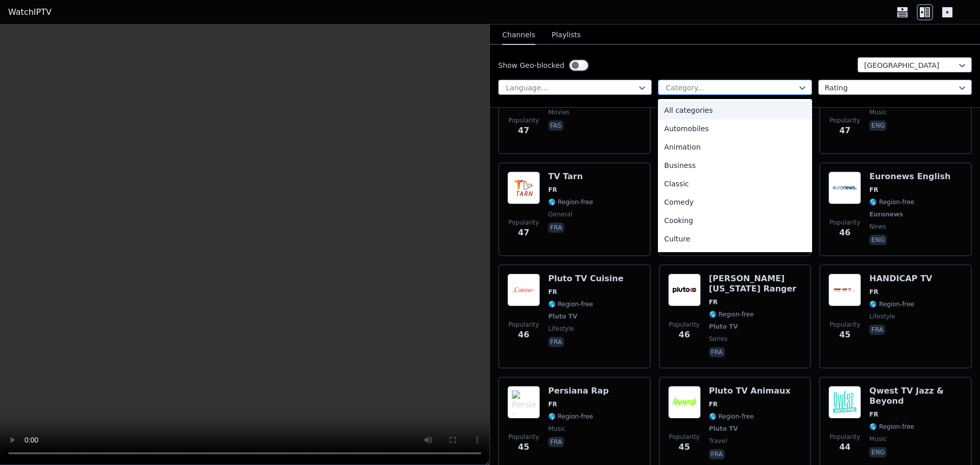  What do you see at coordinates (910, 177) in the screenshot?
I see `h6: Euronews English` at bounding box center [910, 177].